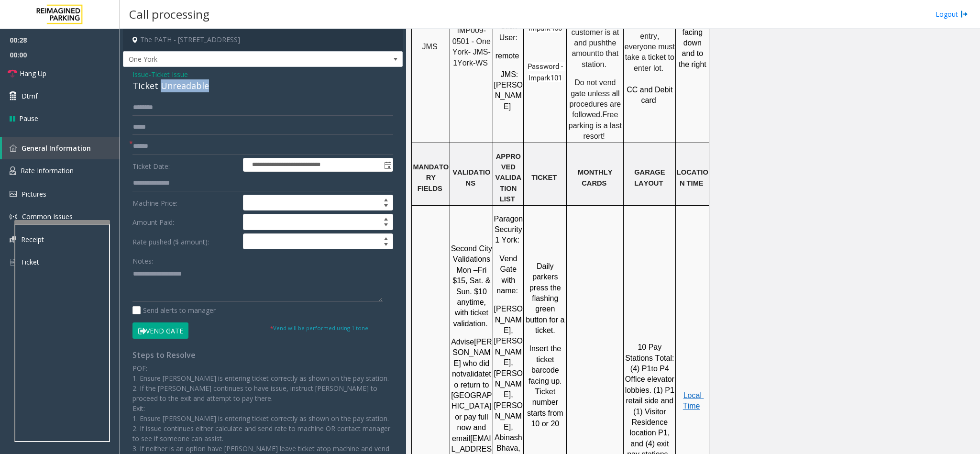  I want to click on label: Notes:, so click(143, 259).